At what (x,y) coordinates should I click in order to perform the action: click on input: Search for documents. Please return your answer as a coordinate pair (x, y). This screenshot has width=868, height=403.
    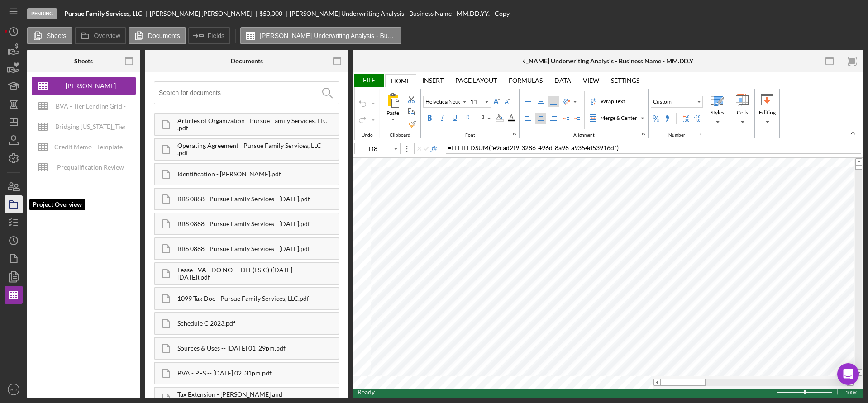
    Looking at the image, I should click on (249, 92).